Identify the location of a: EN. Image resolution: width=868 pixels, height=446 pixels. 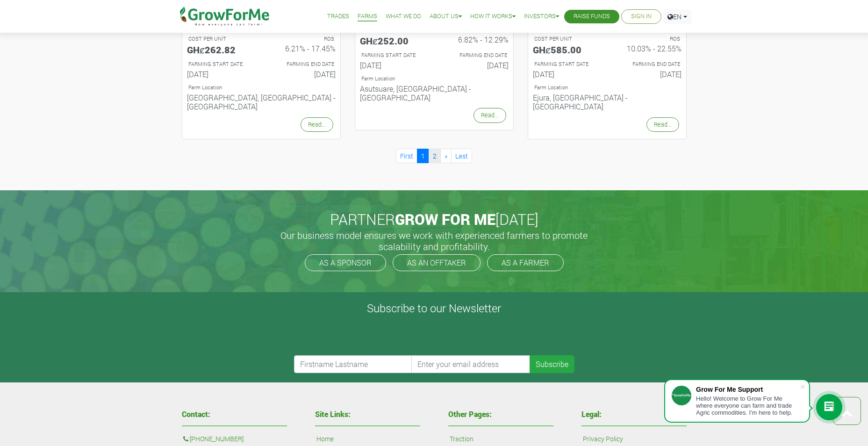
(677, 16).